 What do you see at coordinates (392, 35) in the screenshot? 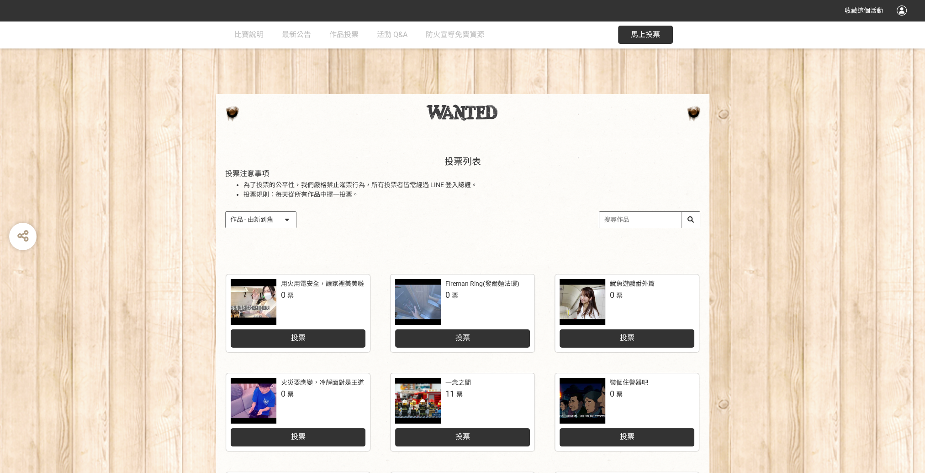
I see `a: 活動 Q&A` at bounding box center [392, 35].